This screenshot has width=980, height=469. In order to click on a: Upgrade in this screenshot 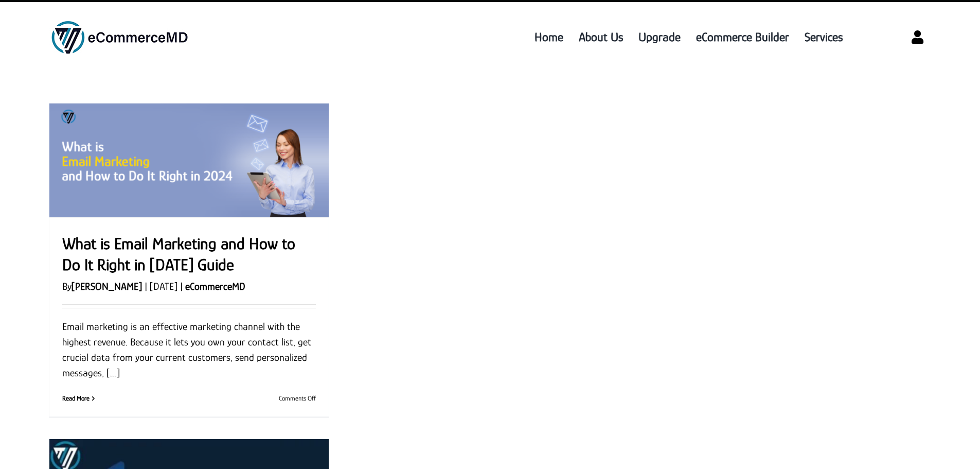, I will do `click(659, 37)`.